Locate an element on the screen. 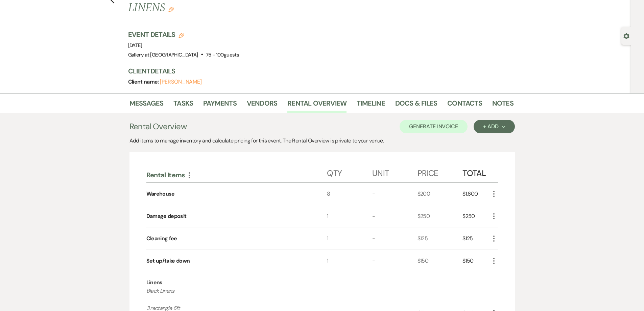 The width and height of the screenshot is (644, 311). h3: Rental Overview is located at coordinates (158, 127).